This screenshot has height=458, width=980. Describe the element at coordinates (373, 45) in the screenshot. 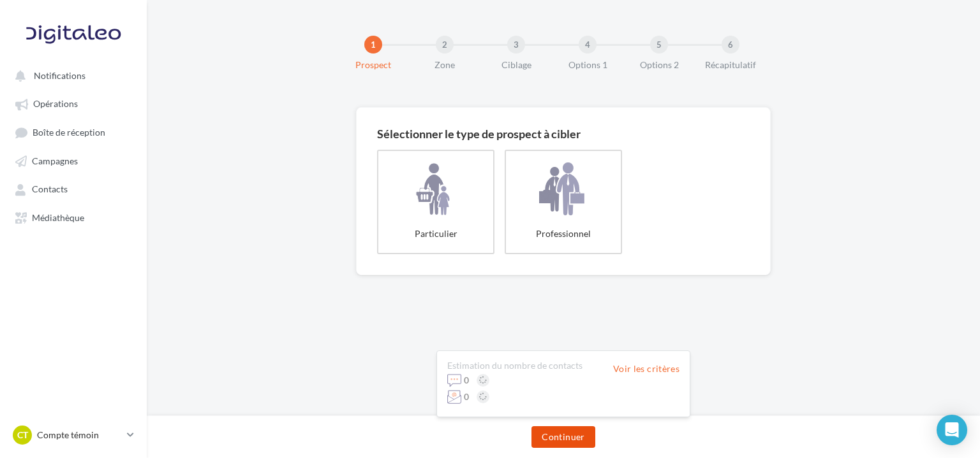

I see `div: 1` at that location.